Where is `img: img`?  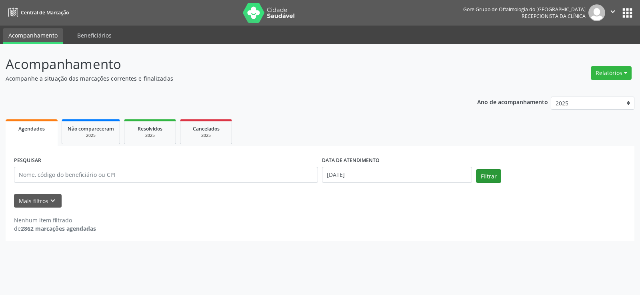 img: img is located at coordinates (596, 13).